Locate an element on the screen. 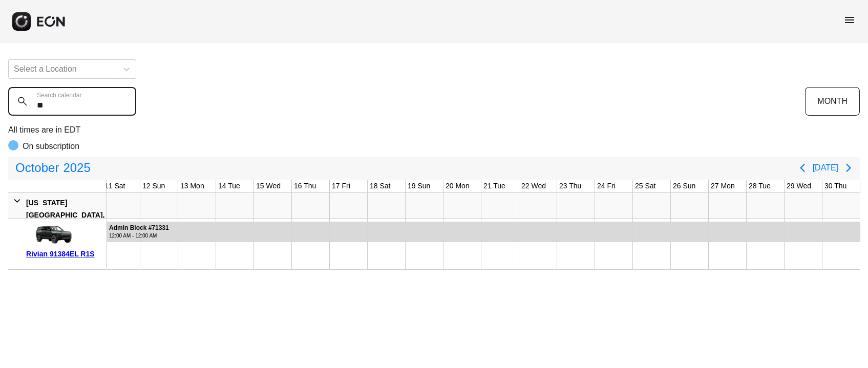 This screenshot has height=368, width=868. p: All times are in EDT is located at coordinates (434, 130).